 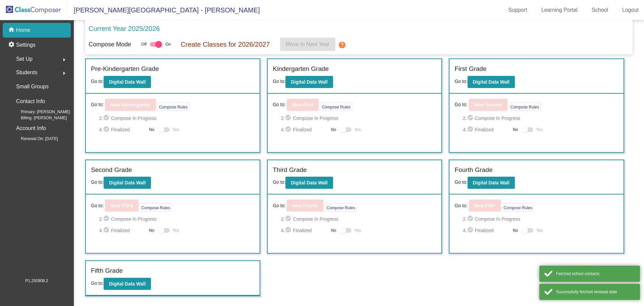 I want to click on span: Off, so click(x=144, y=45).